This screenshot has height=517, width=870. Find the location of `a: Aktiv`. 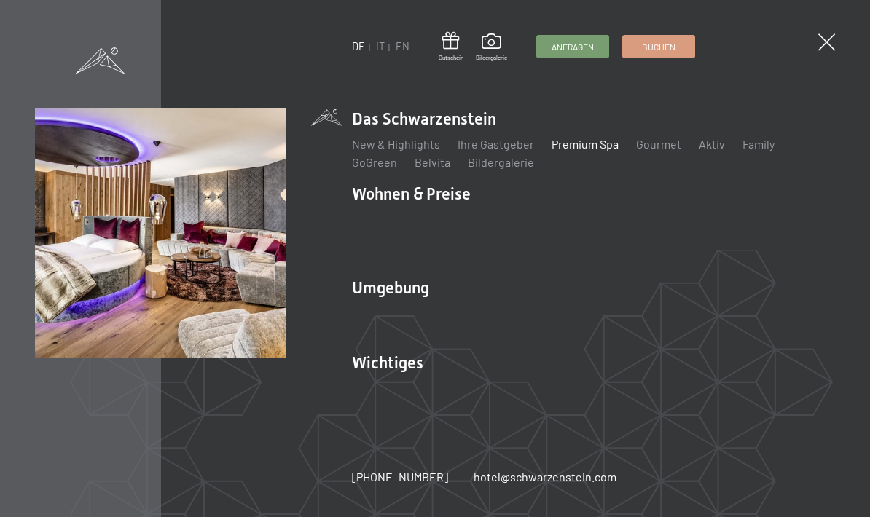

a: Aktiv is located at coordinates (712, 144).